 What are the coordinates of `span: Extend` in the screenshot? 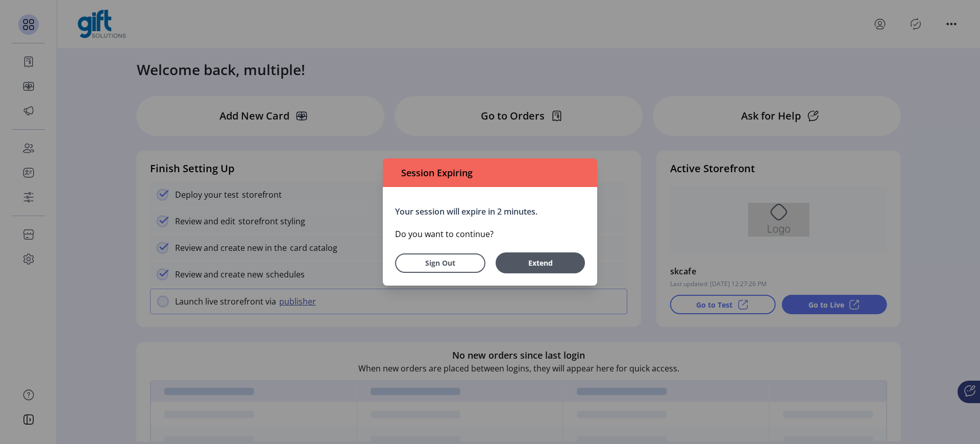 It's located at (540, 263).